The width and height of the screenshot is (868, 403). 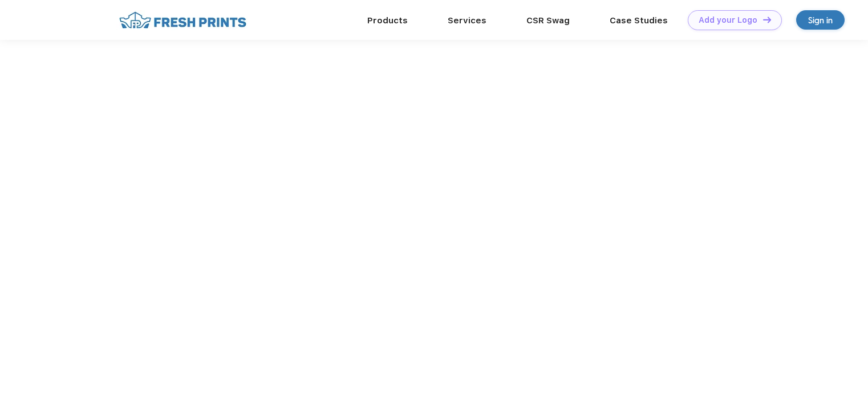 I want to click on div: Sign in, so click(x=820, y=20).